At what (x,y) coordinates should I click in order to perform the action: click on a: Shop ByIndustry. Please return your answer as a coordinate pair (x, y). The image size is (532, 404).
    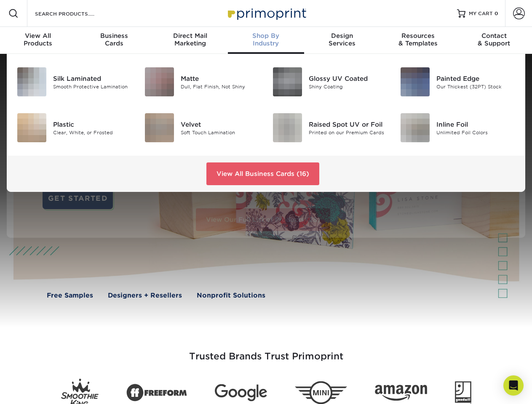
    Looking at the image, I should click on (266, 40).